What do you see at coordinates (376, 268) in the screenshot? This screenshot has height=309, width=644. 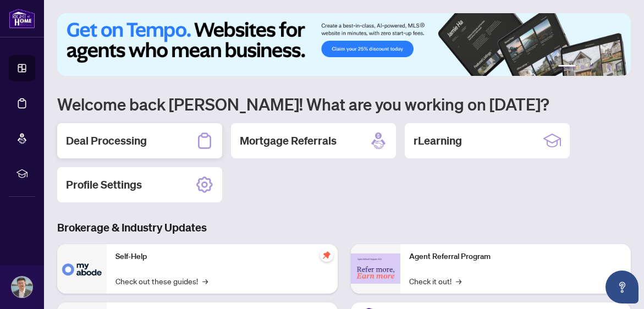 I see `img: Agent Referral Program` at bounding box center [376, 268].